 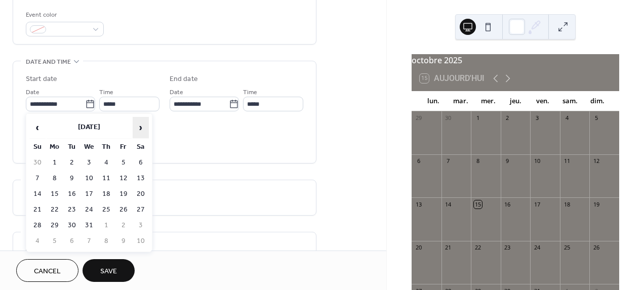 What do you see at coordinates (72, 210) in the screenshot?
I see `td: 23` at bounding box center [72, 210].